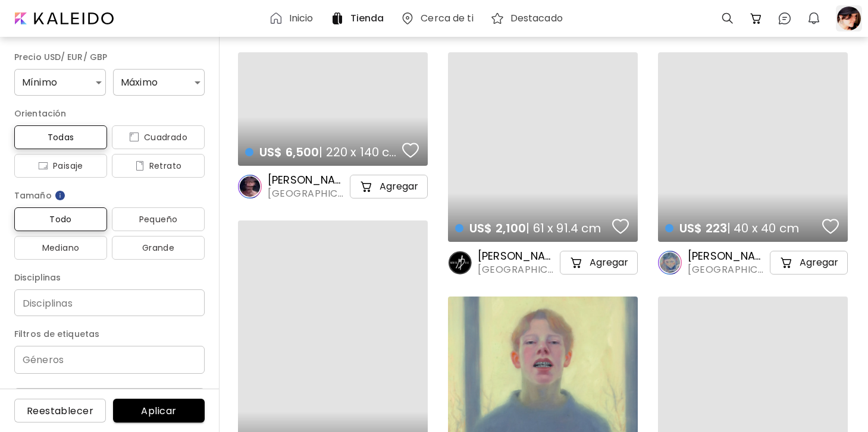 This screenshot has height=432, width=868. Describe the element at coordinates (61, 137) in the screenshot. I see `button: Todas` at that location.